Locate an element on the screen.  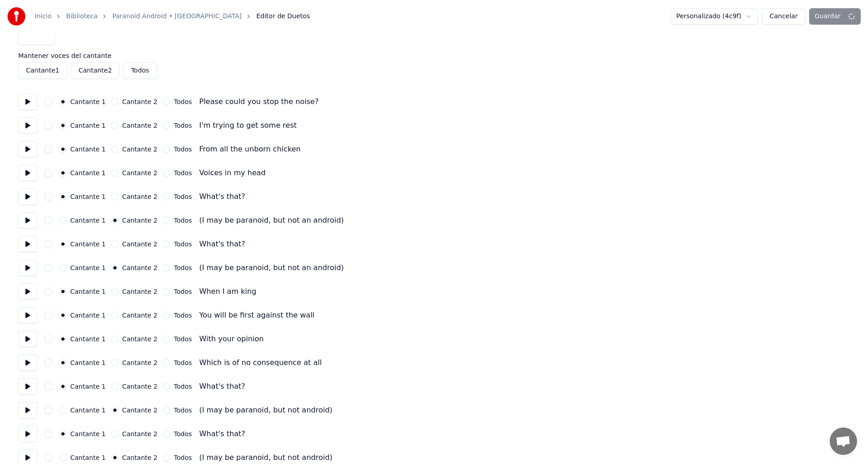
a: Biblioteca is located at coordinates (82, 17).